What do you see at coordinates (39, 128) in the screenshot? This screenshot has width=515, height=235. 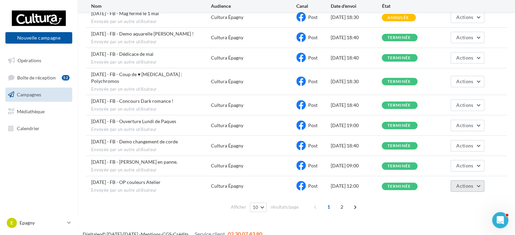 I see `a: Calendrier` at bounding box center [39, 128].